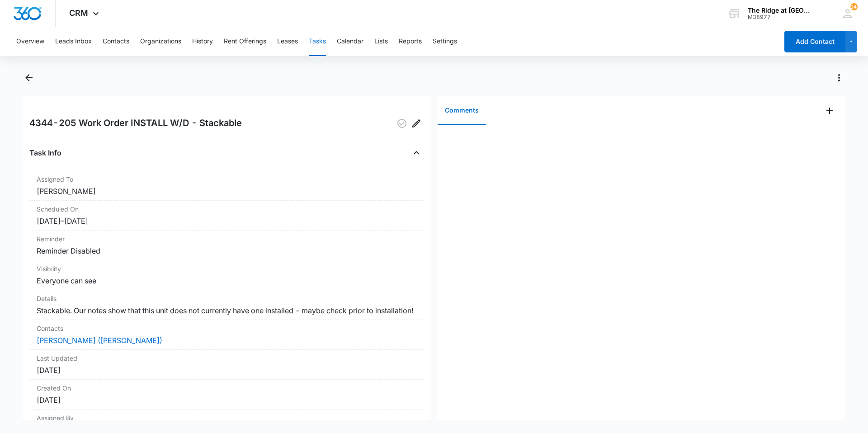 Image resolution: width=868 pixels, height=433 pixels. What do you see at coordinates (28, 78) in the screenshot?
I see `button: Back` at bounding box center [28, 78].